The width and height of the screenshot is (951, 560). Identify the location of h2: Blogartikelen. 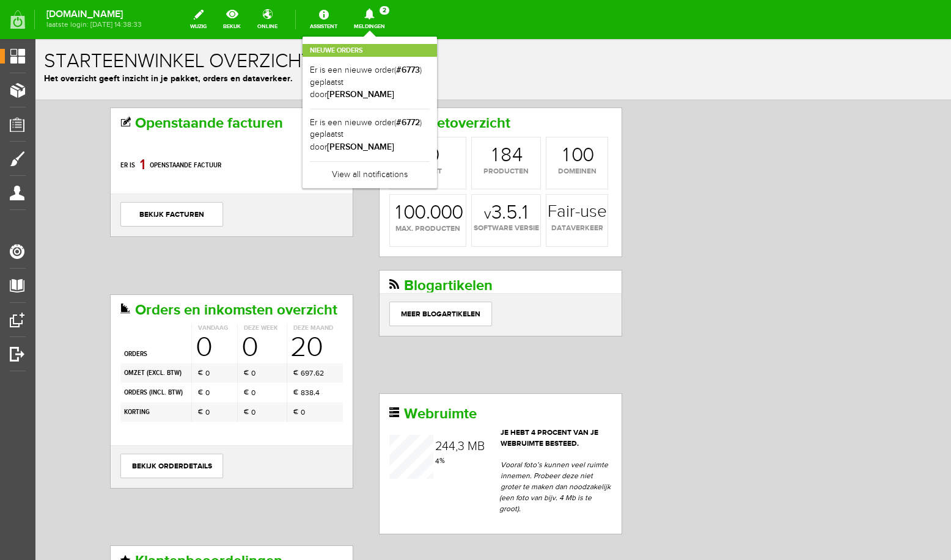
(465, 247).